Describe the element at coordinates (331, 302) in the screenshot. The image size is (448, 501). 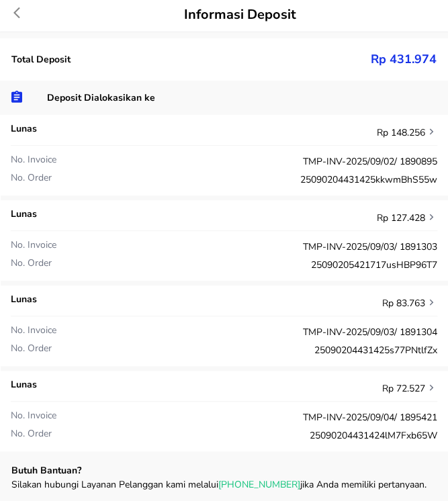
I see `p: Rp 83.763` at that location.